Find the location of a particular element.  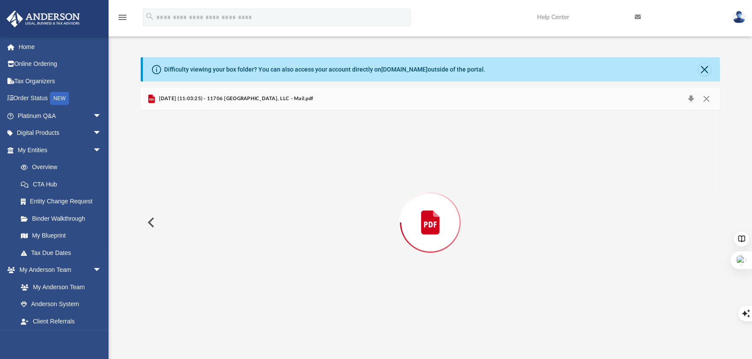

img: Anderson Advisors Platinum Portal is located at coordinates (43, 19).